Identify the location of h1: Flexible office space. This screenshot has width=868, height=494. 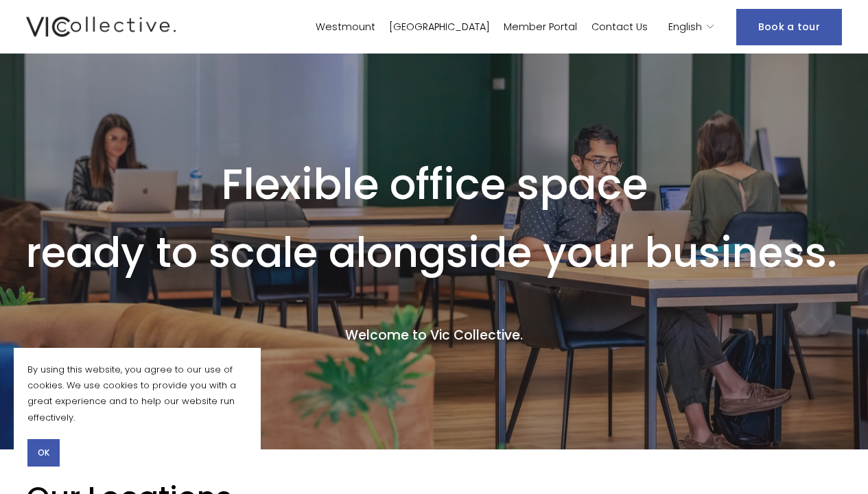
(434, 185).